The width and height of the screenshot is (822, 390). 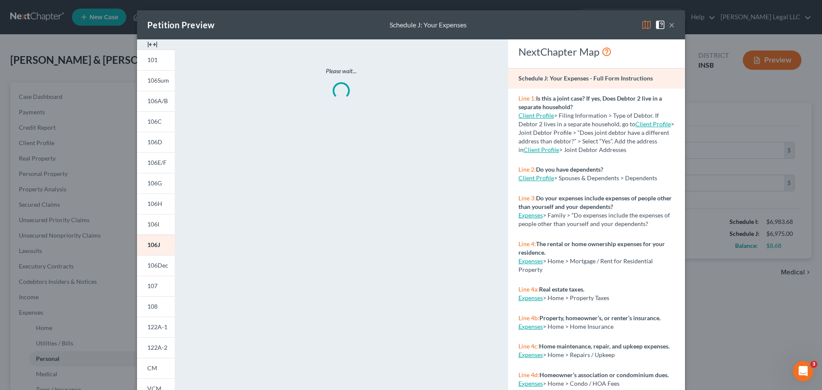 What do you see at coordinates (154, 244) in the screenshot?
I see `span: 106J` at bounding box center [154, 244].